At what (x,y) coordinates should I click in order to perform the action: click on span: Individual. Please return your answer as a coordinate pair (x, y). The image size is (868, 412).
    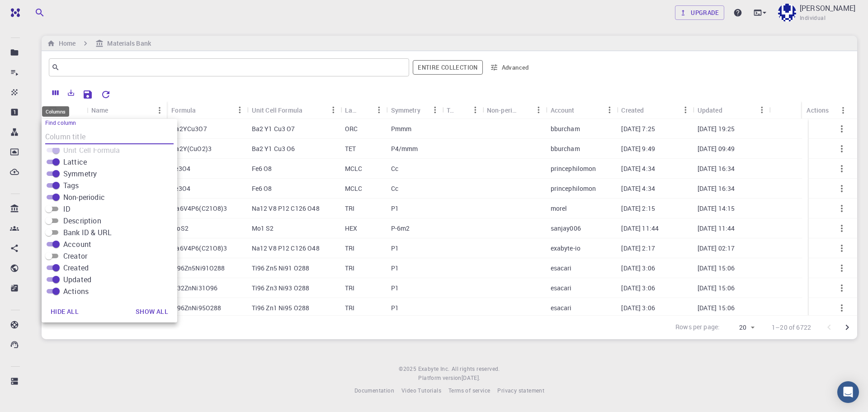
    Looking at the image, I should click on (813, 18).